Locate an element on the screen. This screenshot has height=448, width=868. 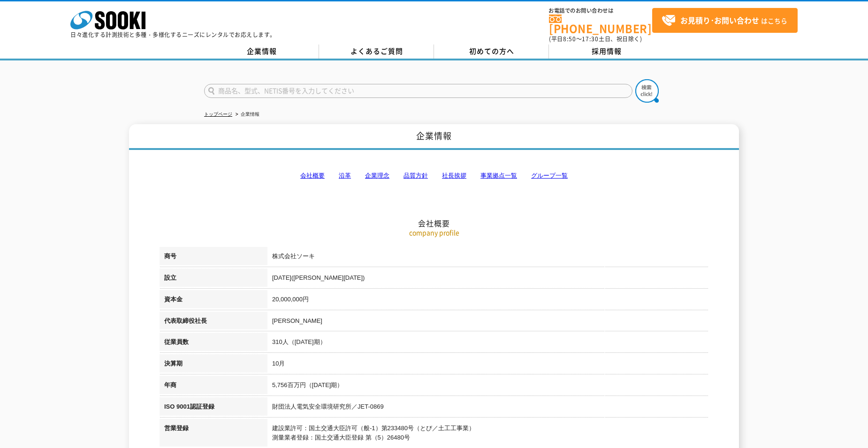
a: 品質方針 is located at coordinates (416, 175).